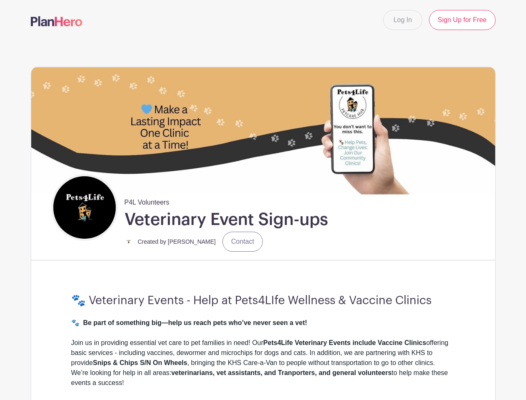 This screenshot has width=526, height=400. Describe the element at coordinates (243, 242) in the screenshot. I see `a: Contact` at that location.